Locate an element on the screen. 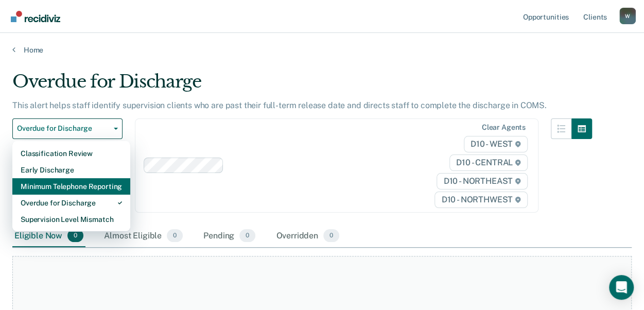  div: W is located at coordinates (627, 16).